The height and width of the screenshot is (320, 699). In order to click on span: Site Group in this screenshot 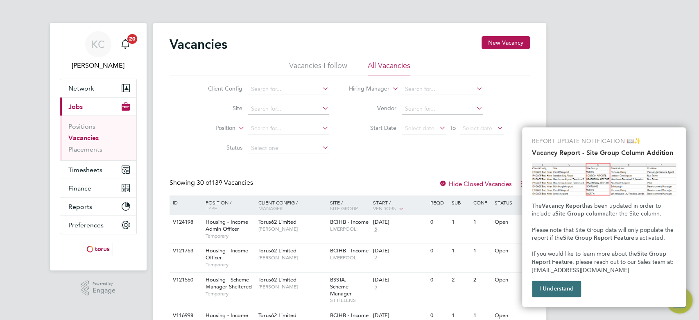, I will do `click(344, 208)`.